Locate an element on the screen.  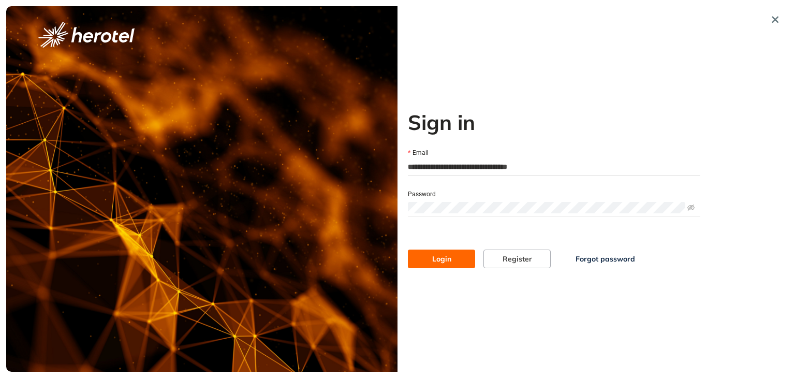
button: Forgot password is located at coordinates (605, 259).